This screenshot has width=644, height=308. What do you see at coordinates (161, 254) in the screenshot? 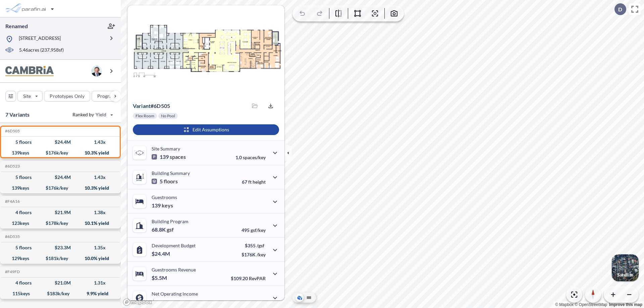
I see `p: $24.4M` at bounding box center [161, 254].